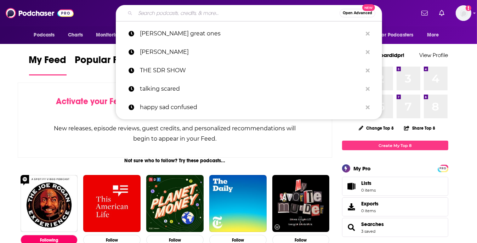 The height and width of the screenshot is (243, 477). What do you see at coordinates (112, 203) in the screenshot?
I see `a: This American Life` at bounding box center [112, 203].